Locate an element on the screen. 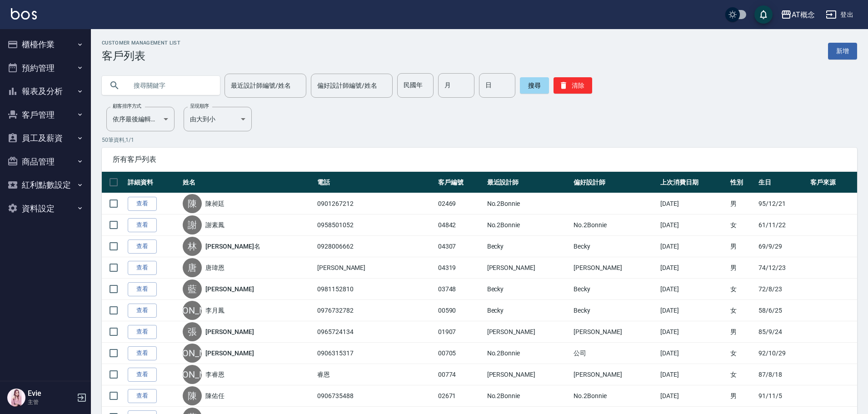  th: 最近設計師 is located at coordinates (528, 182).